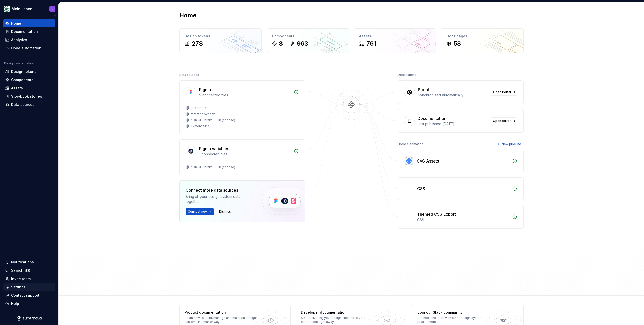 The width and height of the screenshot is (644, 325). What do you see at coordinates (221, 320) in the screenshot?
I see `div: Learn how to build, manage and maintain design systems in smarter ways.` at bounding box center [221, 320].